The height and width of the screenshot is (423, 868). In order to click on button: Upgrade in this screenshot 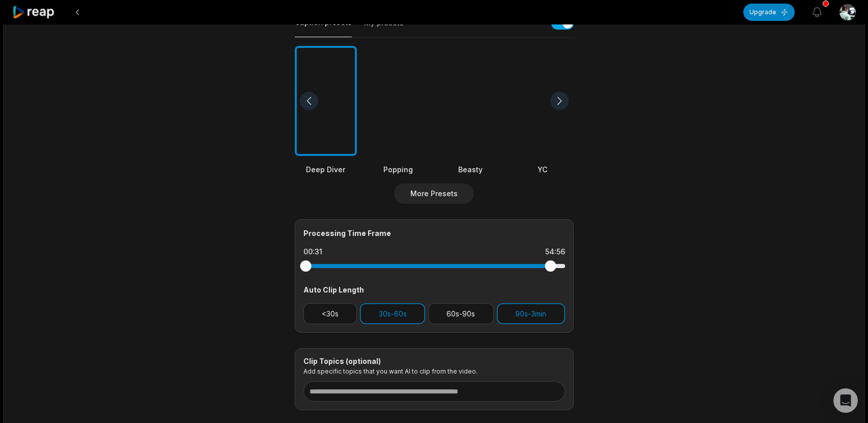, I will do `click(768, 12)`.